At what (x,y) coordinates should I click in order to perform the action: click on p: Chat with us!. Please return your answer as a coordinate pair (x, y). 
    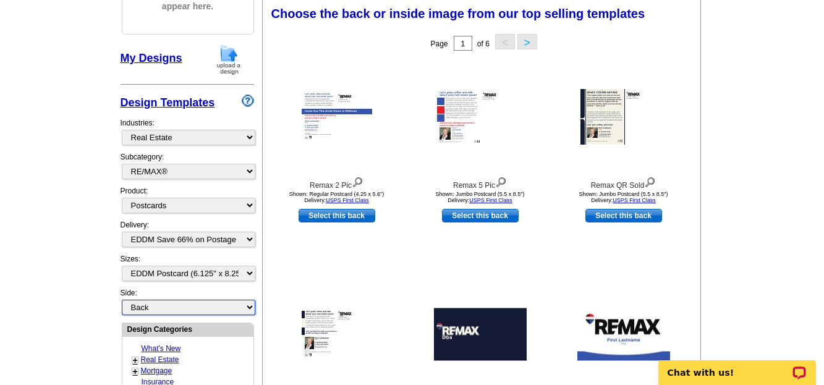
    Looking at the image, I should click on (78, 27).